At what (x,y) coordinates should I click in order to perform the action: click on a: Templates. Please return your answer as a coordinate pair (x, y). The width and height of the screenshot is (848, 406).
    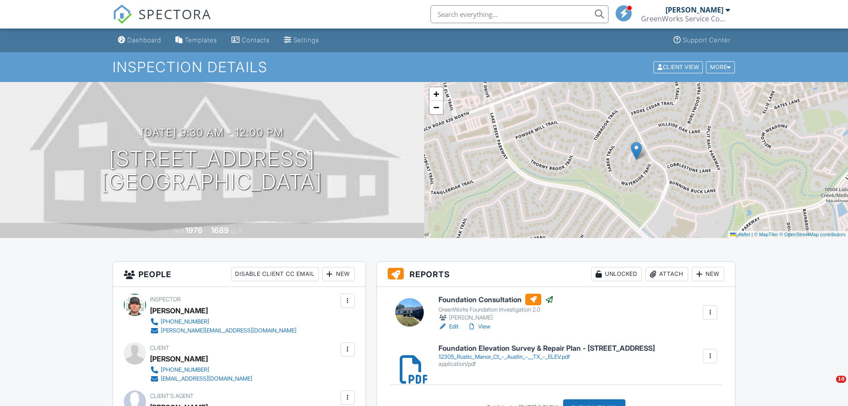
    Looking at the image, I should click on (196, 40).